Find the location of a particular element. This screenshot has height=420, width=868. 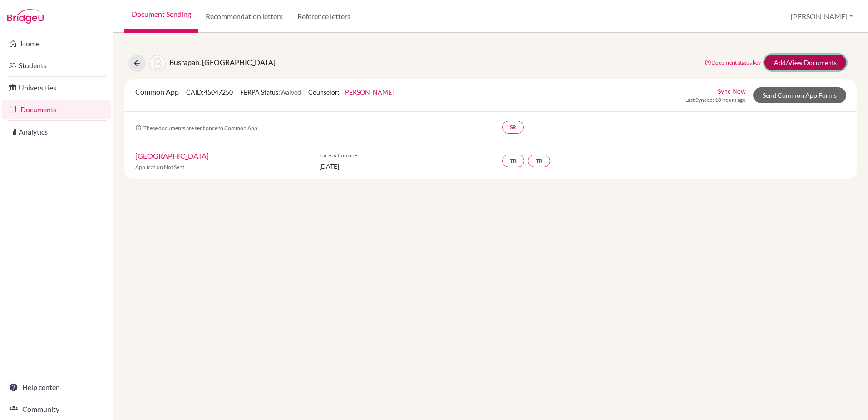

span: These documents are sent once to Common App is located at coordinates (196, 127).